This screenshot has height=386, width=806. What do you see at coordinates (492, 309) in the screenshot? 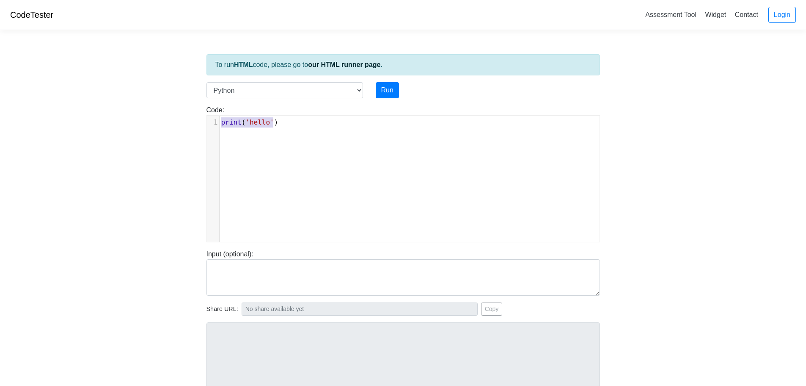
I see `button: Copy` at bounding box center [492, 309].